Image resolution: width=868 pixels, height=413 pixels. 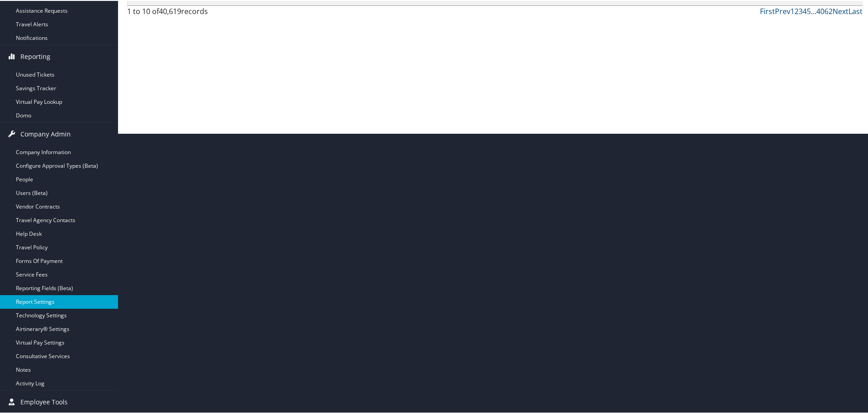 What do you see at coordinates (840, 11) in the screenshot?
I see `a: Next` at bounding box center [840, 11].